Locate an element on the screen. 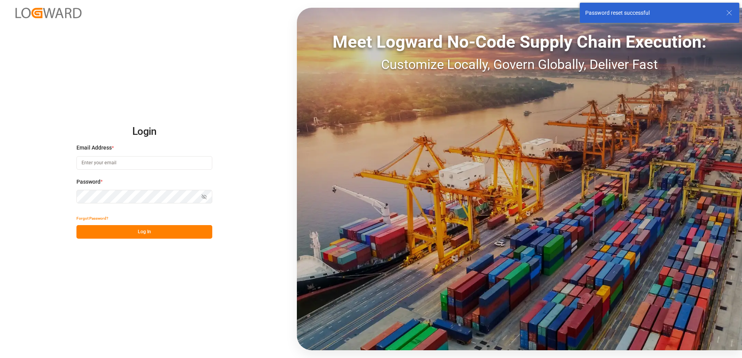 Image resolution: width=742 pixels, height=358 pixels. h2: Login is located at coordinates (144, 132).